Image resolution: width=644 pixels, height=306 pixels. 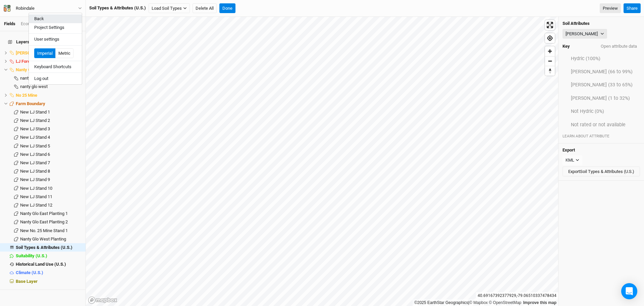 I want to click on a: Fields, so click(x=10, y=23).